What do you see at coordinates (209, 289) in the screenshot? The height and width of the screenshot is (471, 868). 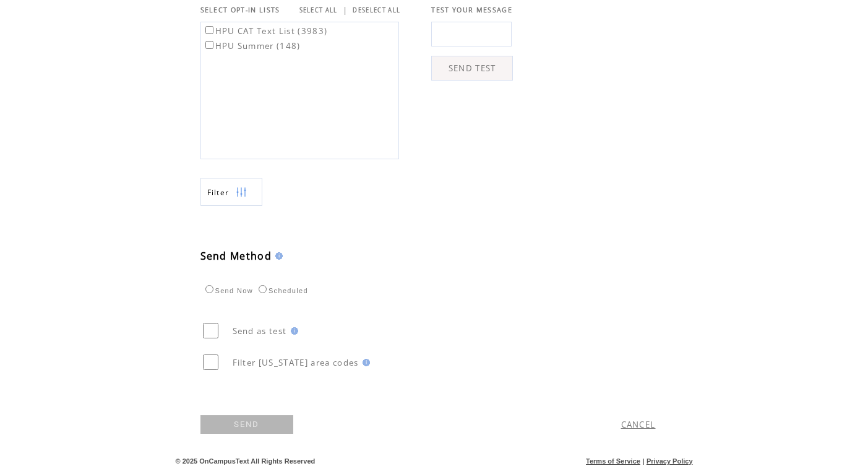 I see `input: Send Now` at bounding box center [209, 289].